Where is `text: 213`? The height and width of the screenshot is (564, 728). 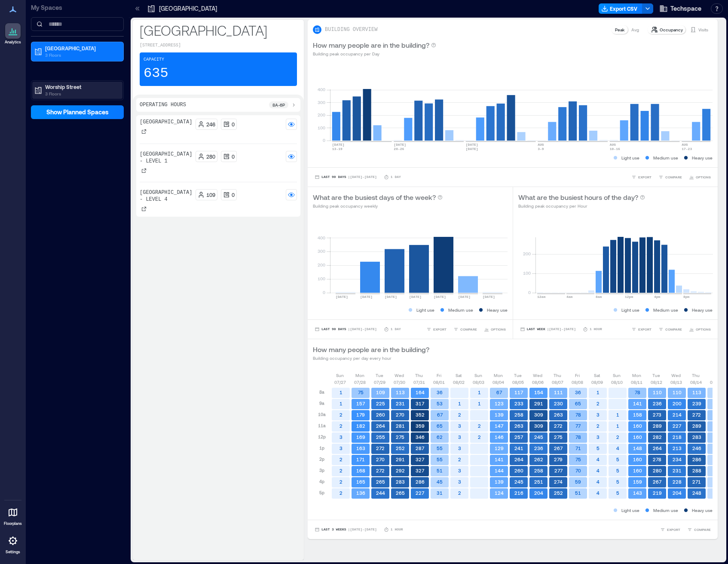 text: 213 is located at coordinates (677, 448).